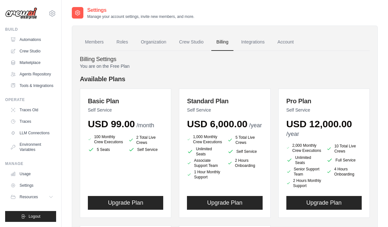  What do you see at coordinates (105, 150) in the screenshot?
I see `li: 5 Seats` at bounding box center [105, 150].